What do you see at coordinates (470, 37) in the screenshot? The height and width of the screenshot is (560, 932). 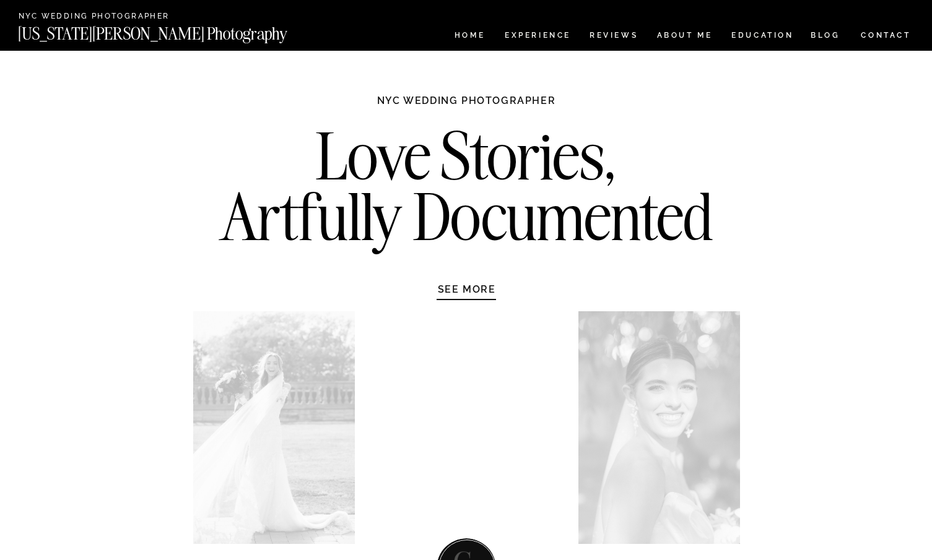 I see `nav: HOME` at bounding box center [470, 37].